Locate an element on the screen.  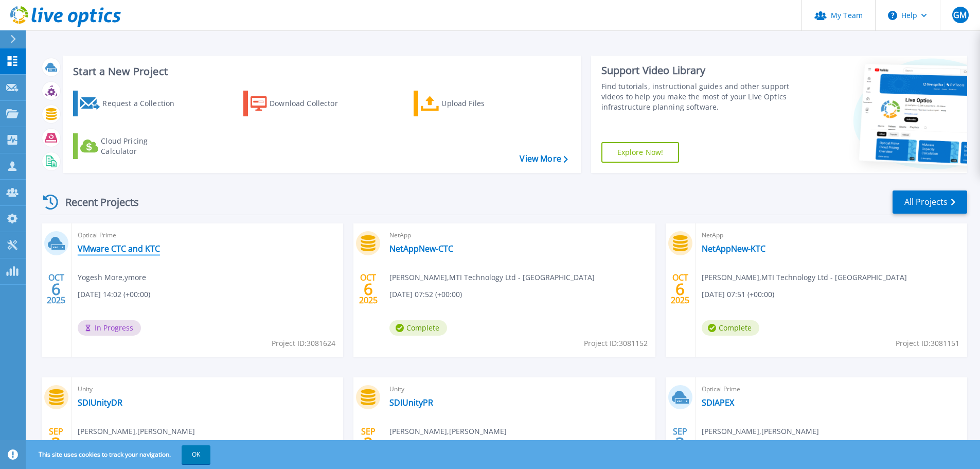
span: Project ID: 3081624 is located at coordinates (303, 343).